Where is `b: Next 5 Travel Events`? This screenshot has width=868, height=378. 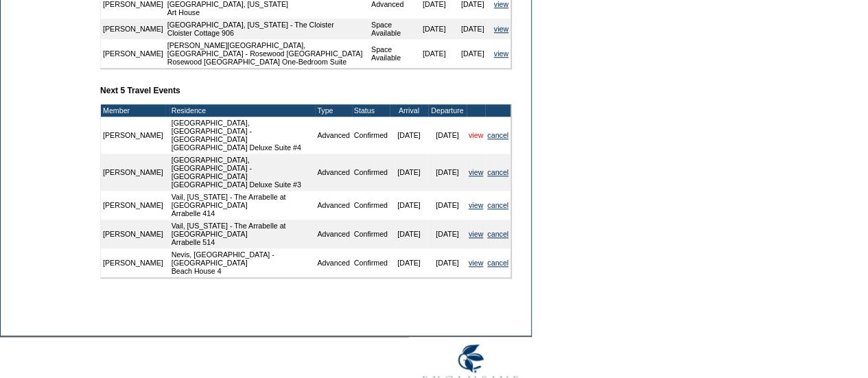 b: Next 5 Travel Events is located at coordinates (140, 90).